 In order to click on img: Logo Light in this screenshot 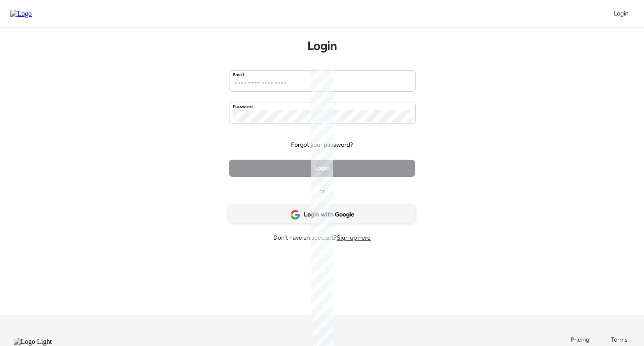, I will do `click(44, 342)`.